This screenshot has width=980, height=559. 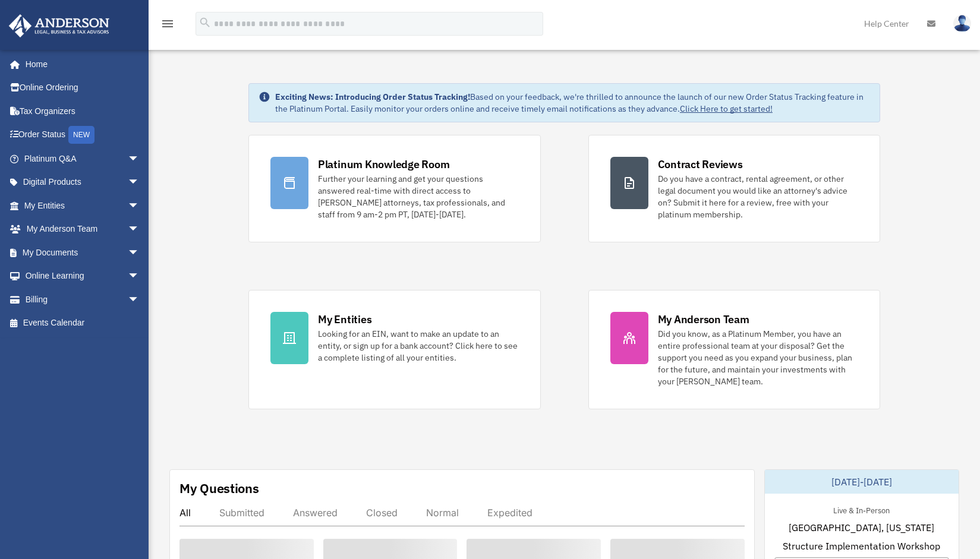 What do you see at coordinates (81, 135) in the screenshot?
I see `div: NEW` at bounding box center [81, 135].